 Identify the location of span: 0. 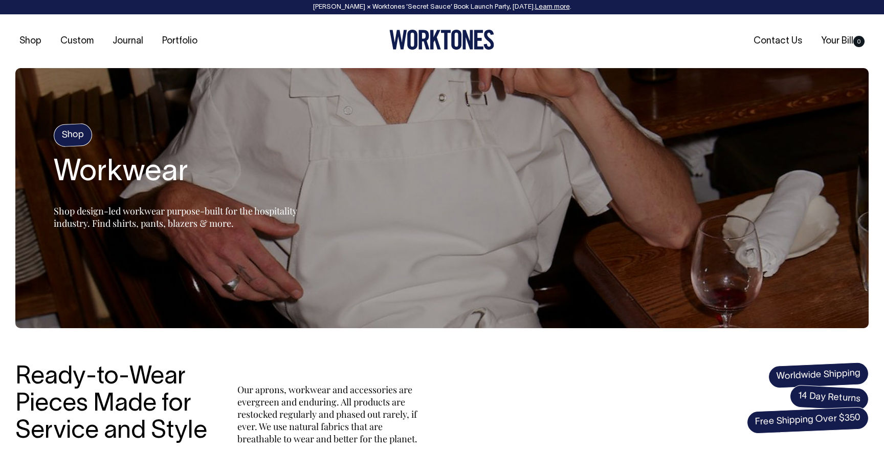
(859, 41).